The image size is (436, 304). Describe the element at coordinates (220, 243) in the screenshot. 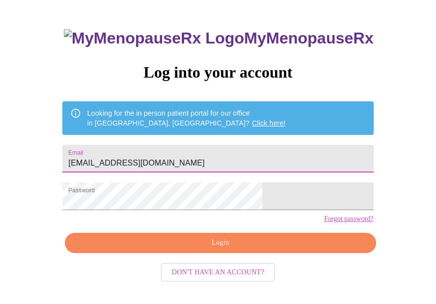

I see `span: Login` at that location.